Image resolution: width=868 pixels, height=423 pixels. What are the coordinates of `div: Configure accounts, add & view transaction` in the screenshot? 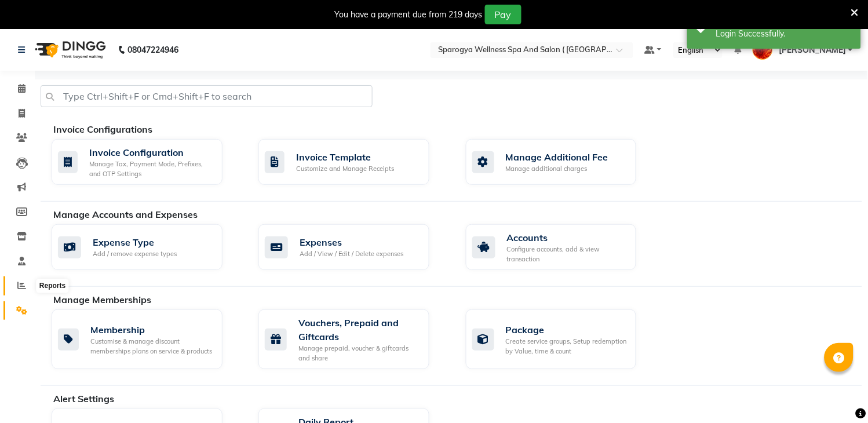 It's located at (567, 254).